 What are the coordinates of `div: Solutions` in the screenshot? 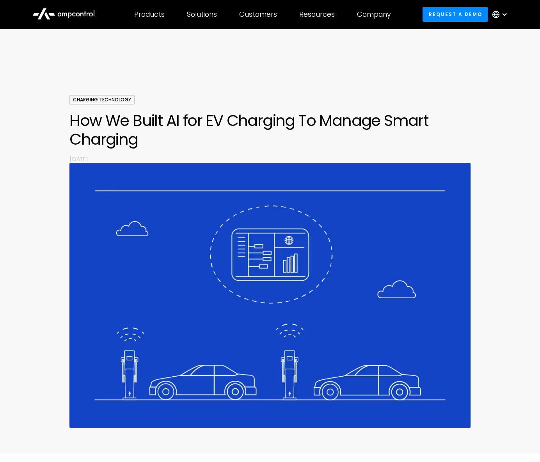 It's located at (202, 14).